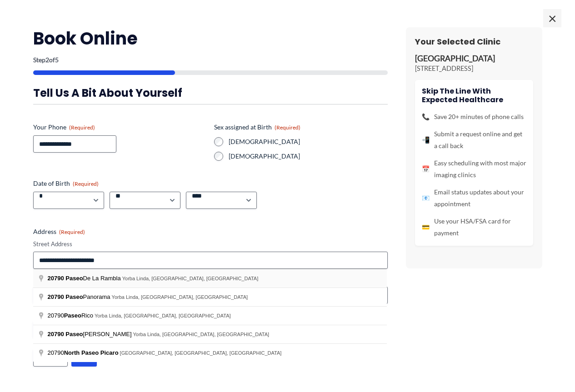  I want to click on li: Email status updates about your appointment, so click(474, 198).